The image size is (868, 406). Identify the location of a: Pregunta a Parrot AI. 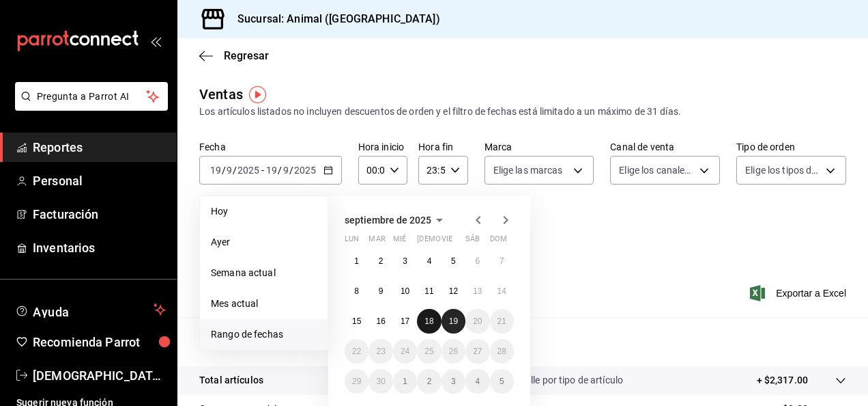
(89, 106).